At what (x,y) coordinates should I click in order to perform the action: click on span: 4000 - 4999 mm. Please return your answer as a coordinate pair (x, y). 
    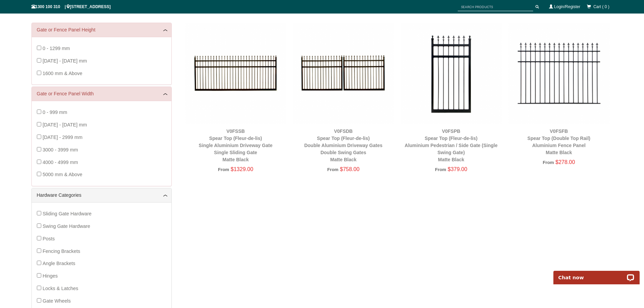
    Looking at the image, I should click on (60, 162).